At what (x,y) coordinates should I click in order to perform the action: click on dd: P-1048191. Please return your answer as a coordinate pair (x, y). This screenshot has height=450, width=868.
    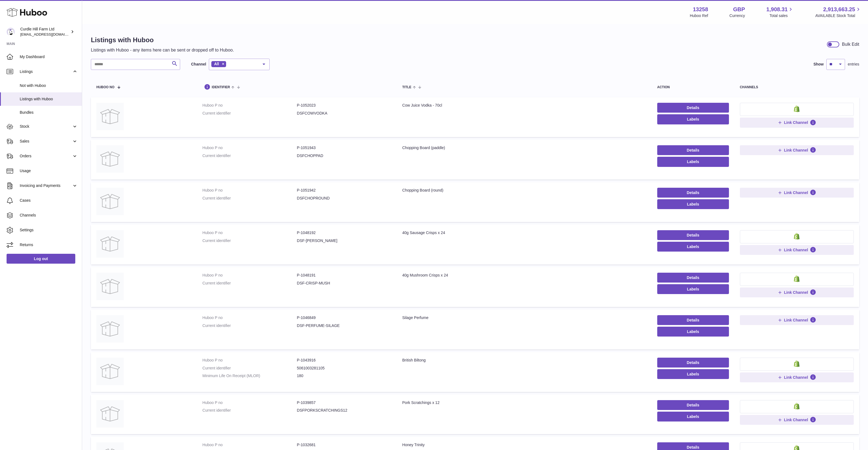
    Looking at the image, I should click on (344, 275).